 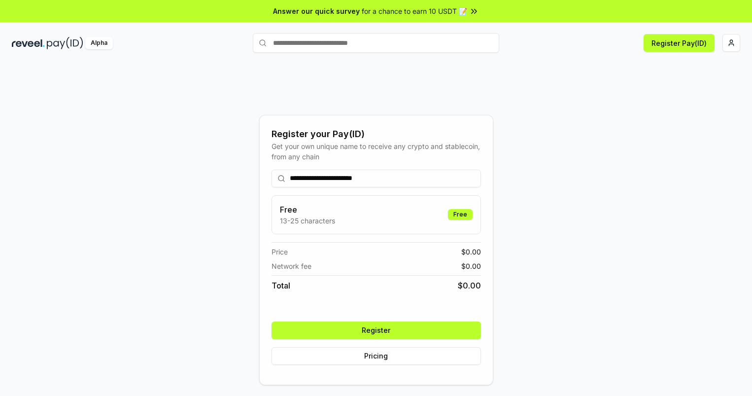 I want to click on h3: Free, so click(x=308, y=209).